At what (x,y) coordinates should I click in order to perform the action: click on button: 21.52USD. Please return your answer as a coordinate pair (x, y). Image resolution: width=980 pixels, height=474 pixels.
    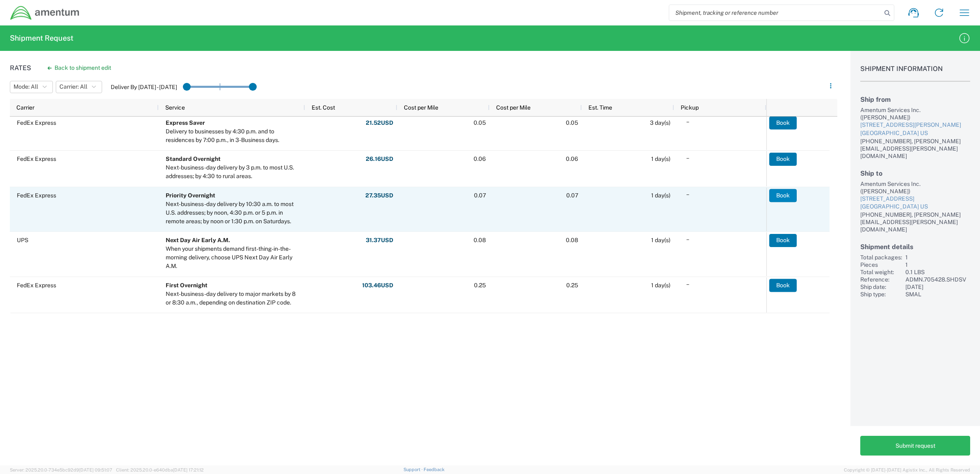
    Looking at the image, I should click on (379, 123).